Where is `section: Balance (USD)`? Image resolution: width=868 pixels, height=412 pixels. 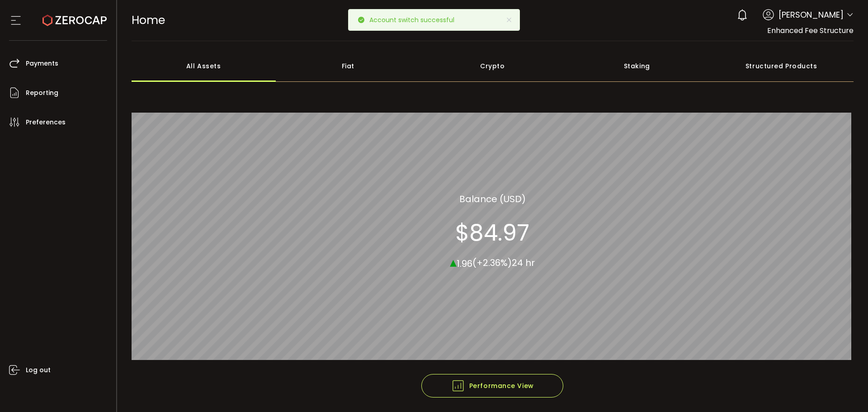 section: Balance (USD) is located at coordinates (493, 198).